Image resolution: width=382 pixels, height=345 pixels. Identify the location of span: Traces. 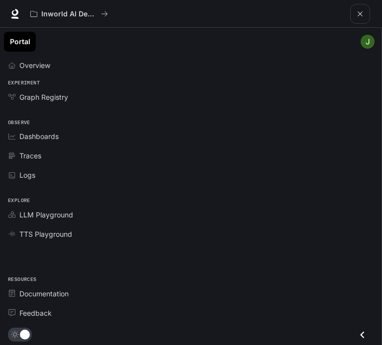
(30, 156).